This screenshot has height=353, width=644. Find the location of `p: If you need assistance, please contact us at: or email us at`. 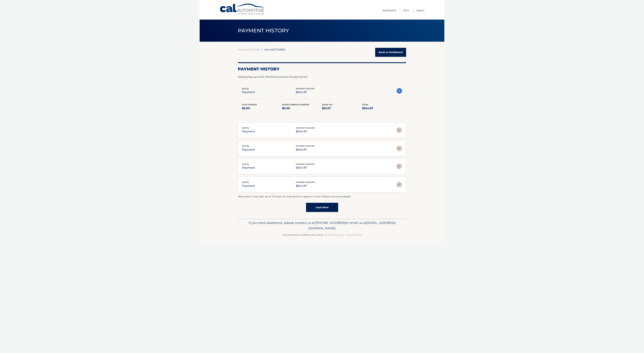

p: If you need assistance, please contact us at: or email us at is located at coordinates (322, 225).